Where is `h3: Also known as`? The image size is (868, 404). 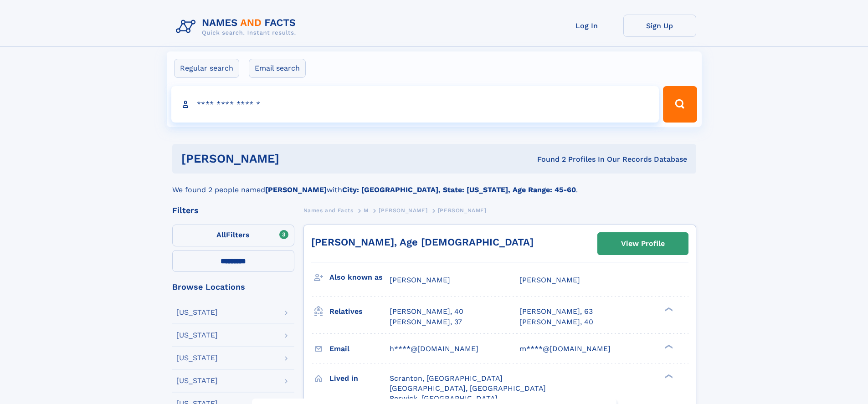 h3: Also known as is located at coordinates (359, 277).